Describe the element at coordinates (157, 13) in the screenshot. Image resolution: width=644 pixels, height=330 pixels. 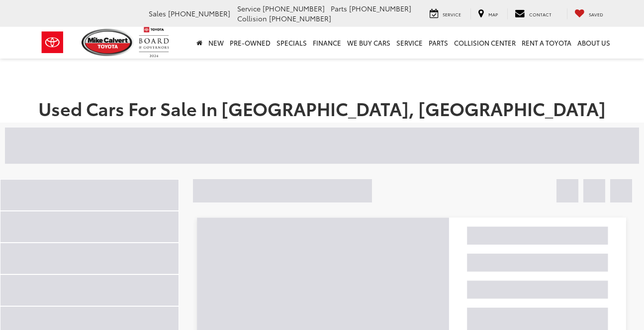
I see `span: Sales` at that location.